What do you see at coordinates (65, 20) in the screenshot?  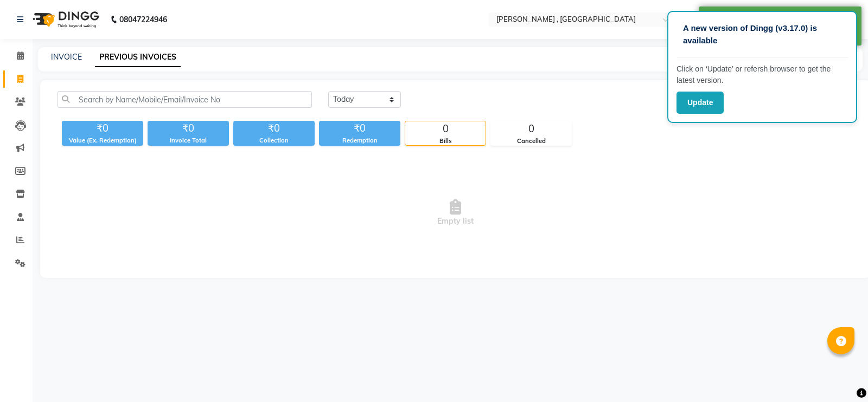 I see `img: logo` at bounding box center [65, 20].